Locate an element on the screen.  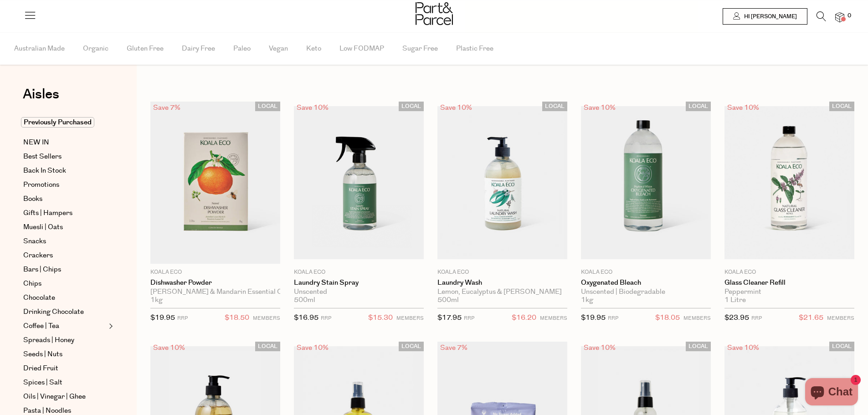
span: $18.50 is located at coordinates (237, 318).